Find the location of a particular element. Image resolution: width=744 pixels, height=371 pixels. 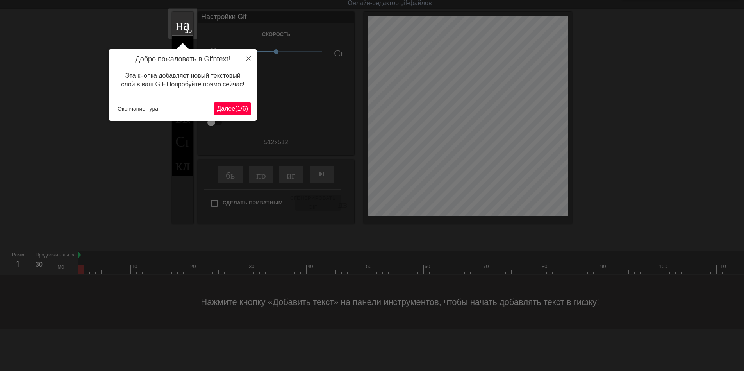

ya-tr-span: Добро пожаловать в Gifntext! is located at coordinates (182, 59).